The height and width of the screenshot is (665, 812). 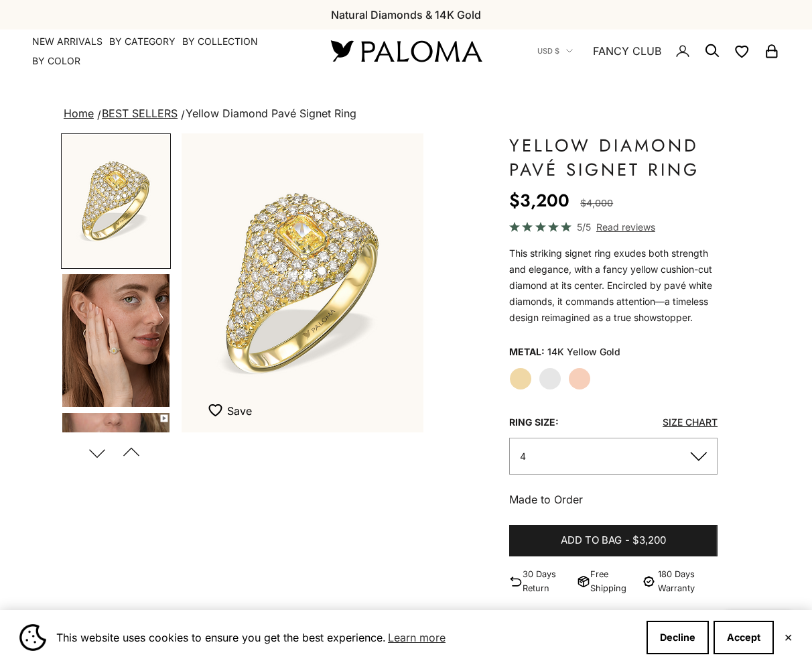 I want to click on a: BEST SELLERS, so click(x=140, y=113).